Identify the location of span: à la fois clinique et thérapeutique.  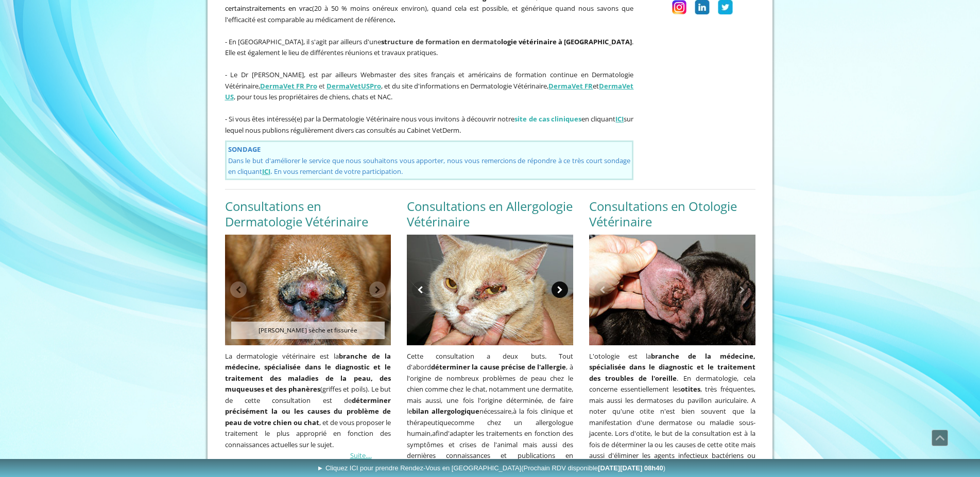
(490, 417).